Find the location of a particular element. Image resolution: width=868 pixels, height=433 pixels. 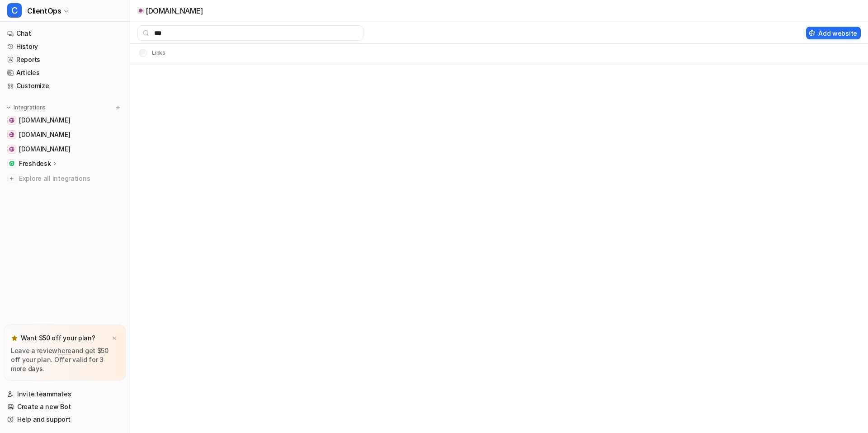

a: Invite teammates is located at coordinates (65, 394).